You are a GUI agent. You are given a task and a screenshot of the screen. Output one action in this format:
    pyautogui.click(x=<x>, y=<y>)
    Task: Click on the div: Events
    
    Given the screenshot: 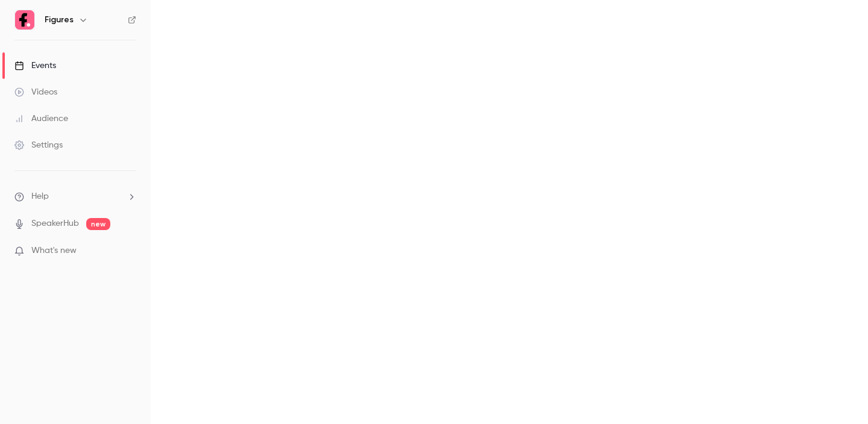 What is the action you would take?
    pyautogui.click(x=35, y=66)
    